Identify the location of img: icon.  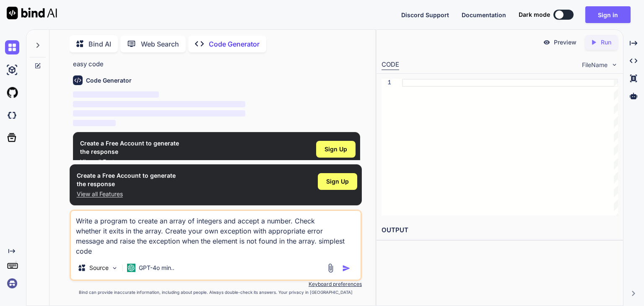
(347, 268).